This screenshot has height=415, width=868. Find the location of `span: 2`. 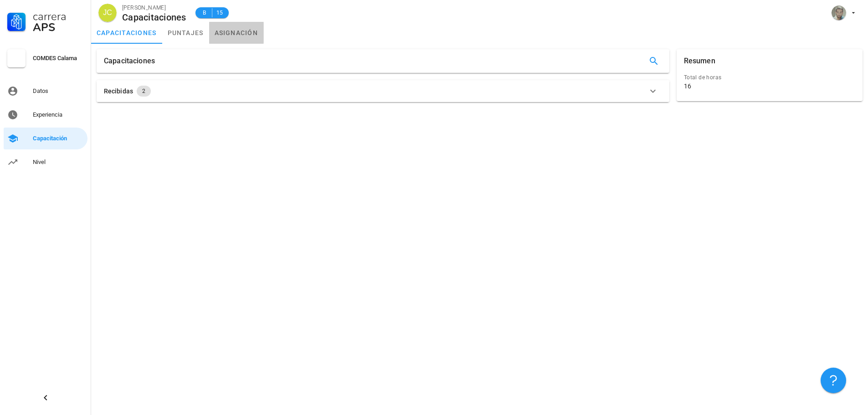

span: 2 is located at coordinates (143, 91).